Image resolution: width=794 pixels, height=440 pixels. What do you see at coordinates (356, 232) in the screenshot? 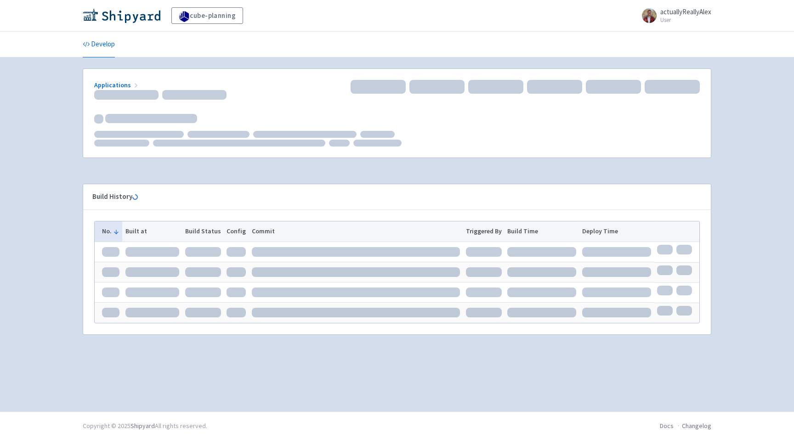
I see `th: Commit` at bounding box center [356, 232].